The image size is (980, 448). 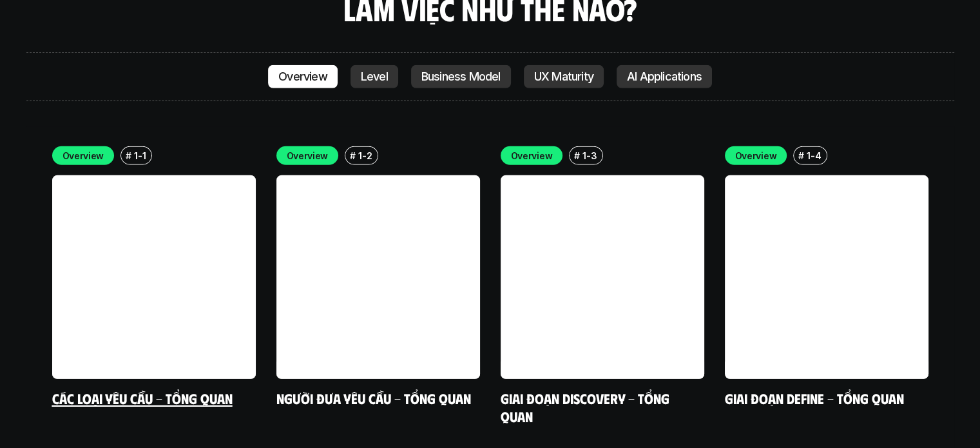 I want to click on p: Level, so click(x=374, y=76).